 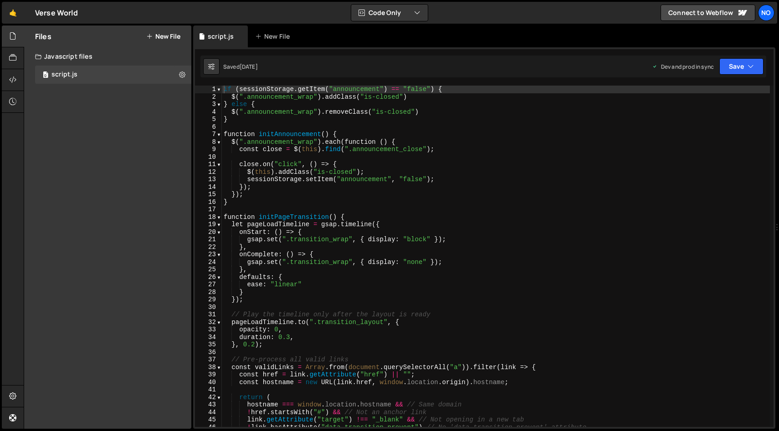 What do you see at coordinates (208, 270) in the screenshot?
I see `div: 25` at bounding box center [208, 270].